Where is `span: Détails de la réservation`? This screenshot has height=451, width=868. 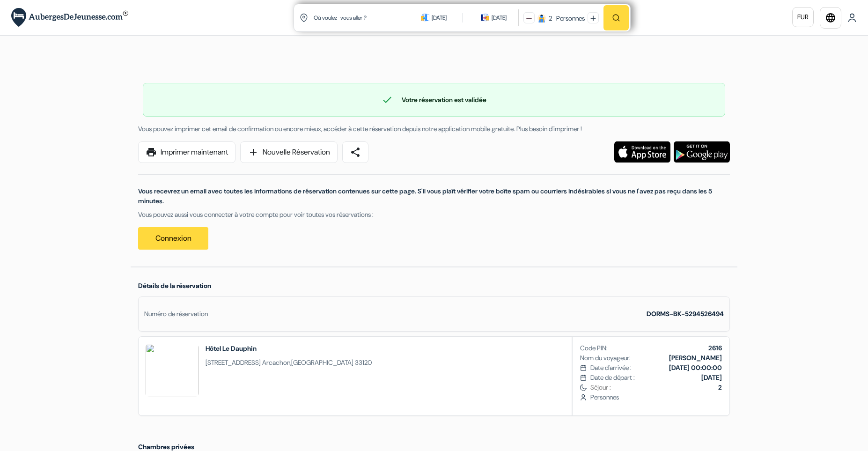
span: Détails de la réservation is located at coordinates (175, 286).